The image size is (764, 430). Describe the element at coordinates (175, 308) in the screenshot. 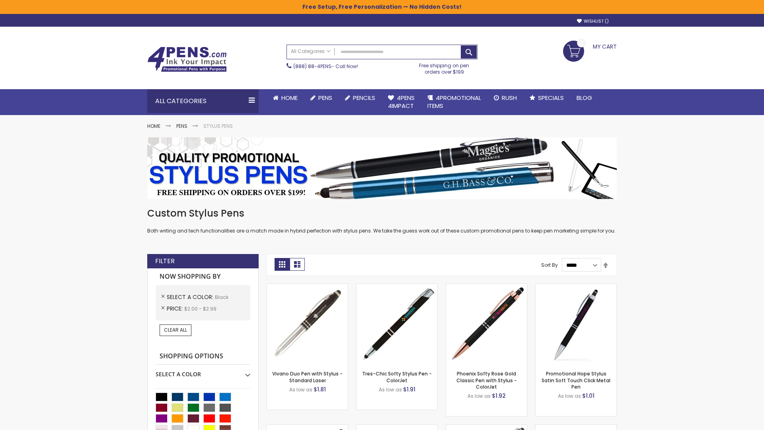

I see `span: Price` at that location.